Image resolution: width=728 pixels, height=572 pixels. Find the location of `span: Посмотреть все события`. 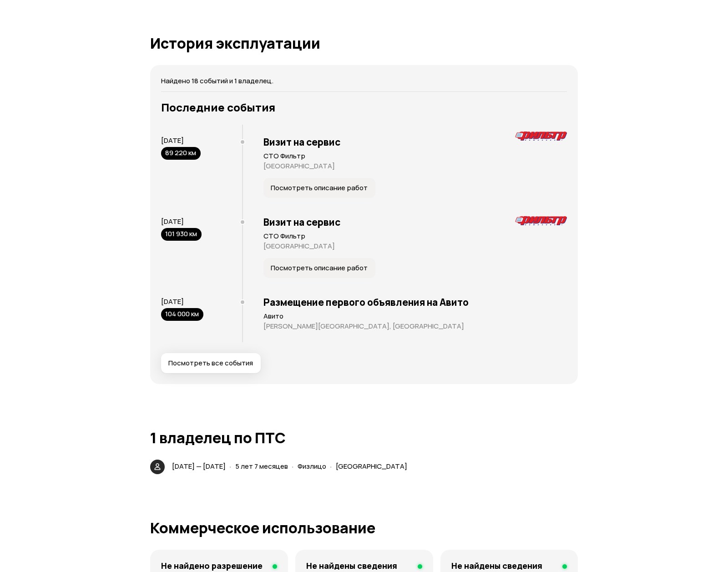

span: Посмотреть все события is located at coordinates (211, 363).